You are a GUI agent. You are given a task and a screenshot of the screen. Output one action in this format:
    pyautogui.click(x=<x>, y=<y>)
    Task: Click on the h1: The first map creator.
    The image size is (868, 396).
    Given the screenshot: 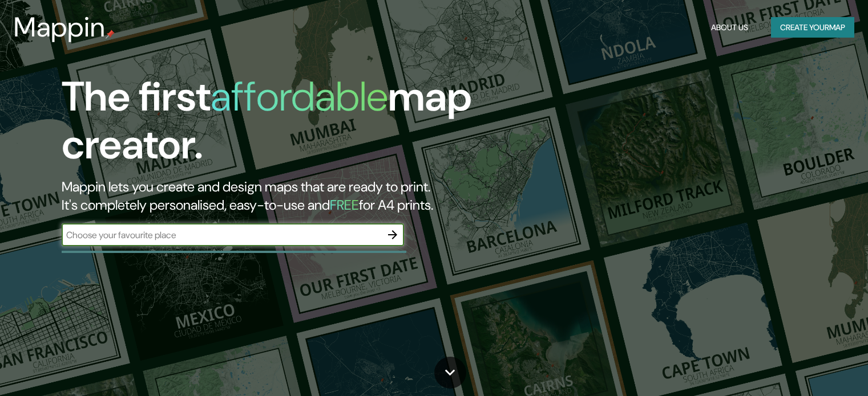 What is the action you would take?
    pyautogui.click(x=278, y=125)
    